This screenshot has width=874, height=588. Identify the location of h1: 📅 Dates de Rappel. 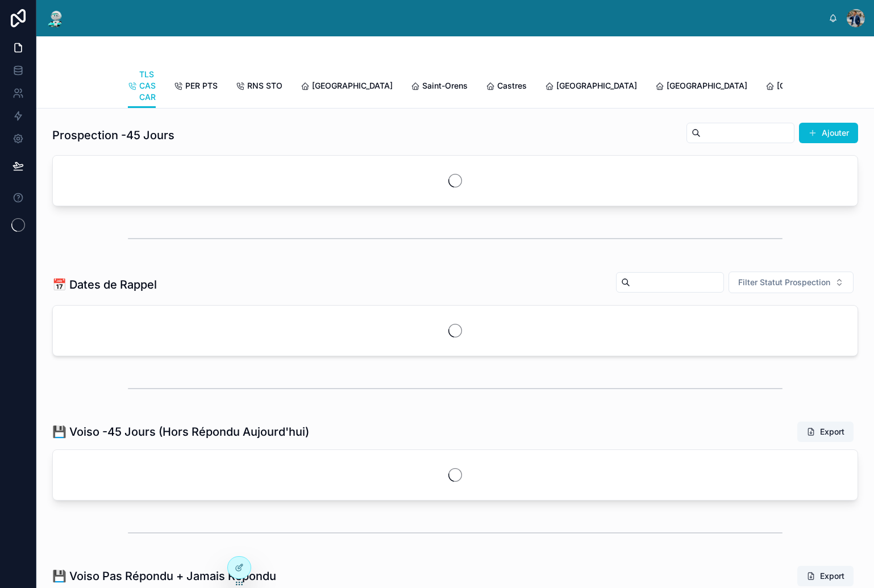
(104, 284).